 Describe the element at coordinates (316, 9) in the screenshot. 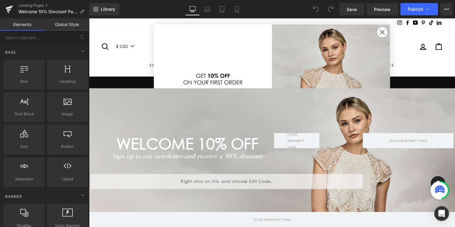

I see `button: Undo` at that location.